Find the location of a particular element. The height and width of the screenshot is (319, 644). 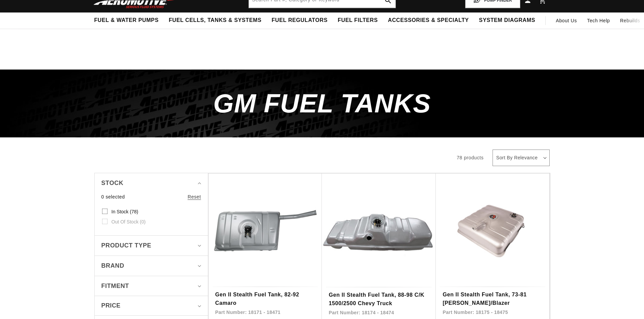

span: System Diagrams is located at coordinates (507, 20).